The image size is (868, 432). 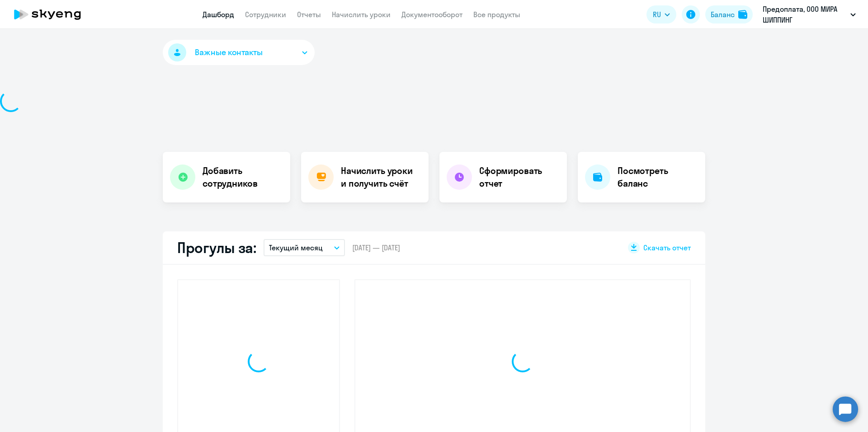 What do you see at coordinates (729, 15) in the screenshot?
I see `a: Балансbalance` at bounding box center [729, 15].